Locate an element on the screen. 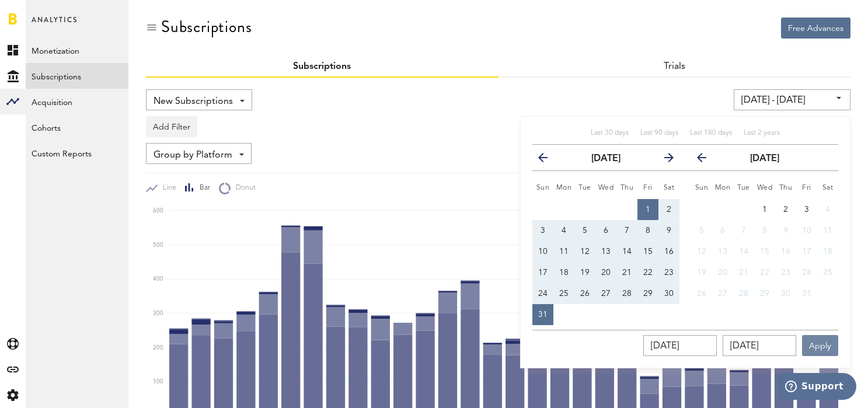 This screenshot has height=408, width=868. span: 1 is located at coordinates (648, 209).